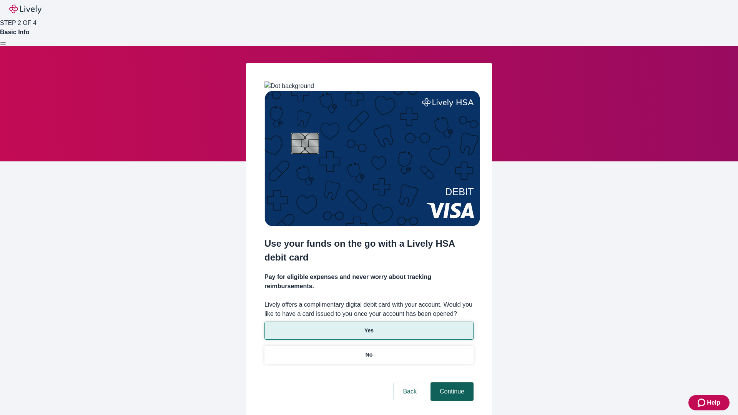 The height and width of the screenshot is (415, 738). Describe the element at coordinates (709, 403) in the screenshot. I see `button: Zendesk support iconHelp` at that location.